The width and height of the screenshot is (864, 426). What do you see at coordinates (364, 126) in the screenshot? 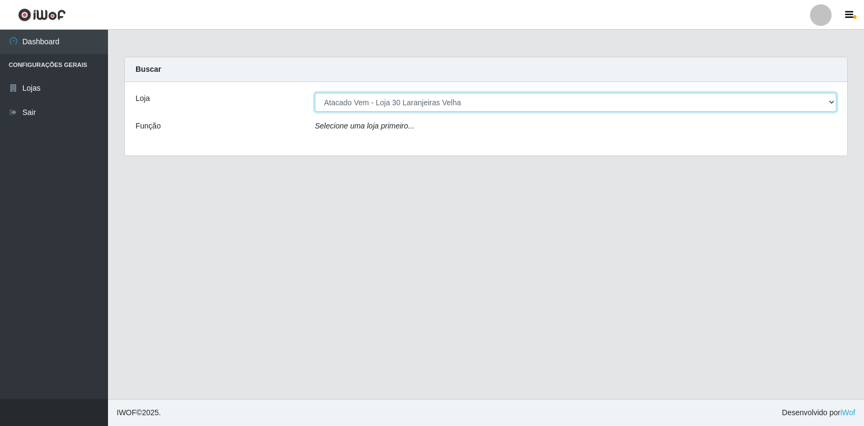
I see `i: Selecione uma loja primeiro...` at bounding box center [364, 126].